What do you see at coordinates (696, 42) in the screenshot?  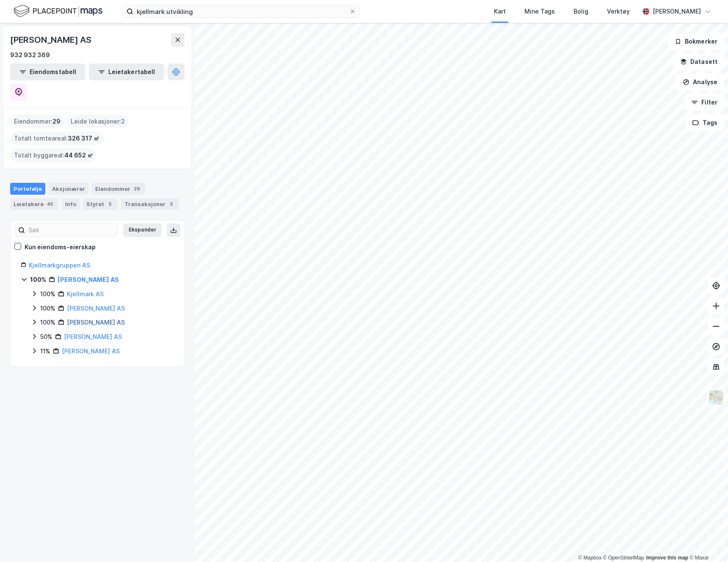 I see `button: Bokmerker` at bounding box center [696, 42].